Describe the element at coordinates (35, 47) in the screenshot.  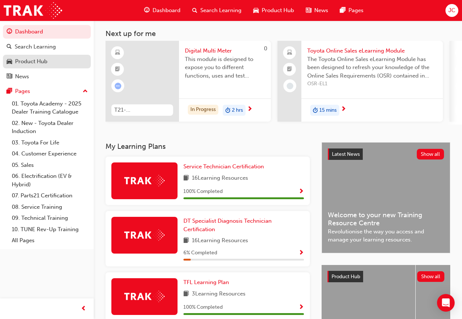
I see `div: Search Learning` at that location.